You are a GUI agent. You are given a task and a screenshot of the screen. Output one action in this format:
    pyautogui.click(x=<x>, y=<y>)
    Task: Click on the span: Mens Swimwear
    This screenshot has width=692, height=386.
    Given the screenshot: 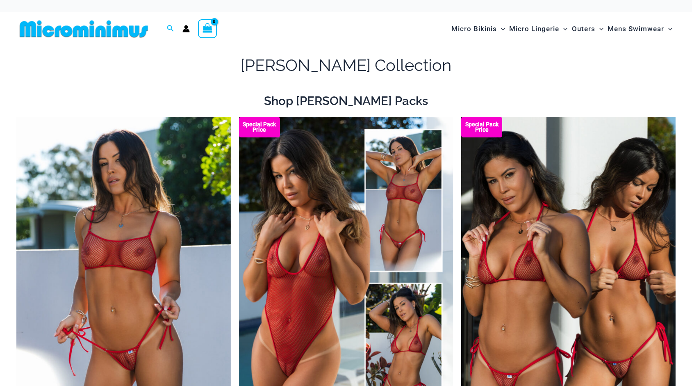 What is the action you would take?
    pyautogui.click(x=636, y=29)
    